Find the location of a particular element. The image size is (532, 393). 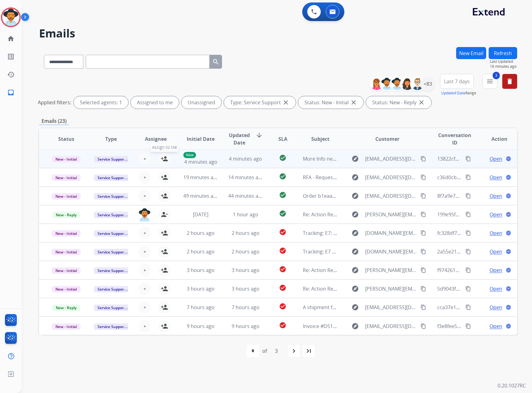

span: 4 minutes ago is located at coordinates (201, 162).